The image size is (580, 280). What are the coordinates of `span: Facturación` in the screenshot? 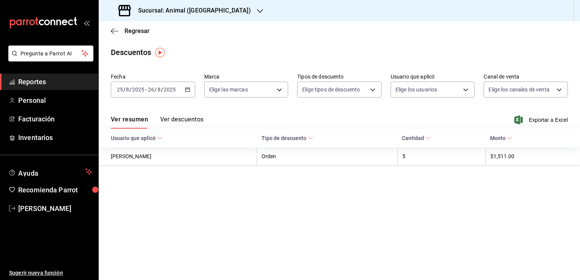 It's located at (55, 119).